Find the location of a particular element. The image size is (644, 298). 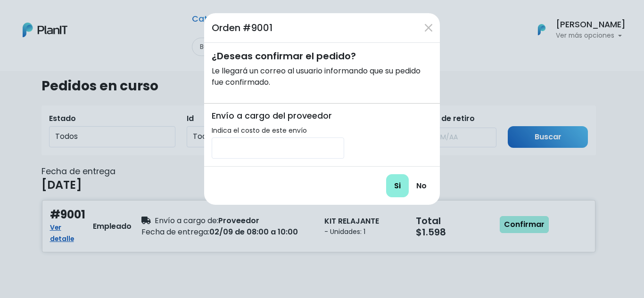

p: Le llegará un correo al usuario informando que su pedido fue confirmado. is located at coordinates (322, 77).